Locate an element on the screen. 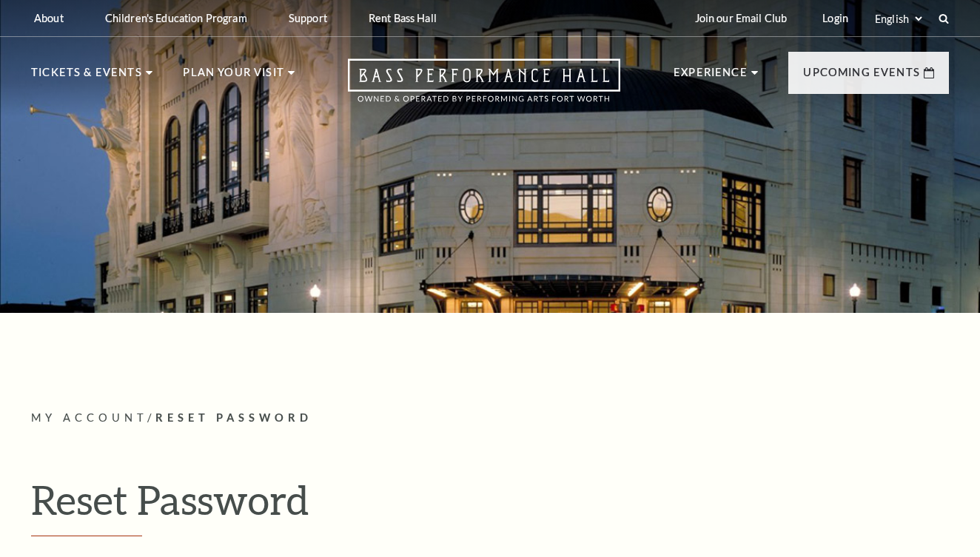 This screenshot has width=980, height=557. p: Rent Bass Hall is located at coordinates (402, 18).